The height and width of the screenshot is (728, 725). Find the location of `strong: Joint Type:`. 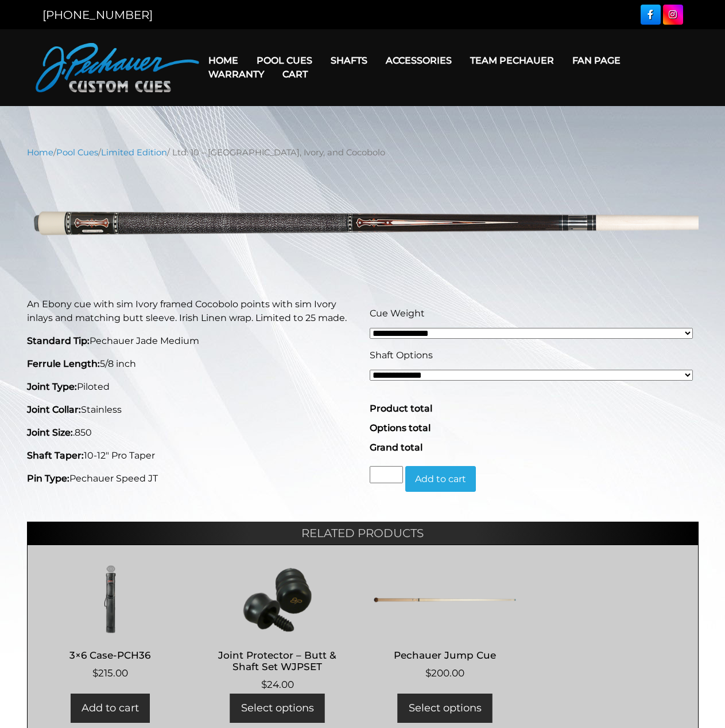

strong: Joint Type: is located at coordinates (51, 386).